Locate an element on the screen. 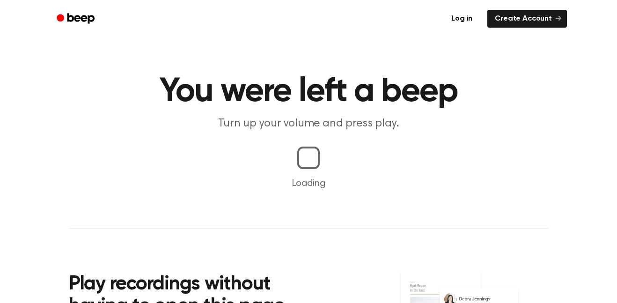 The image size is (617, 303). a: Beep is located at coordinates (76, 19).